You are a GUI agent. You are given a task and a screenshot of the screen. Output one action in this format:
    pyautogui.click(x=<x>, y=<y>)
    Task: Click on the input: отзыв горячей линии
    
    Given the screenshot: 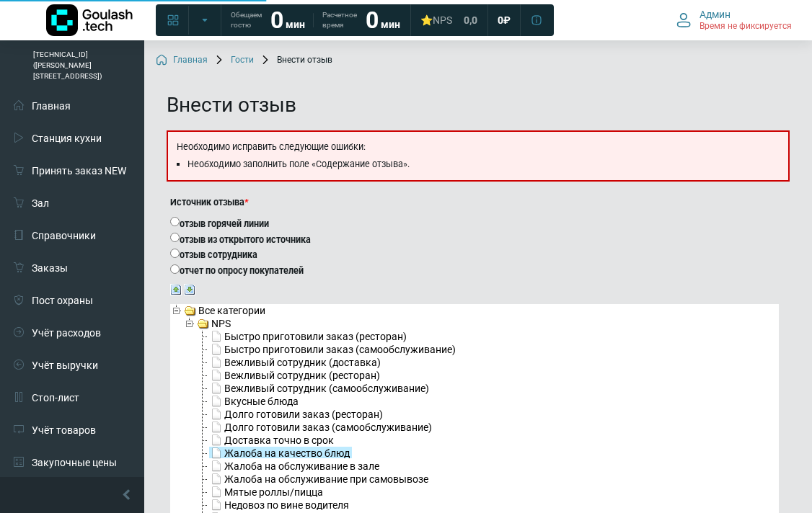 What is the action you would take?
    pyautogui.click(x=174, y=221)
    